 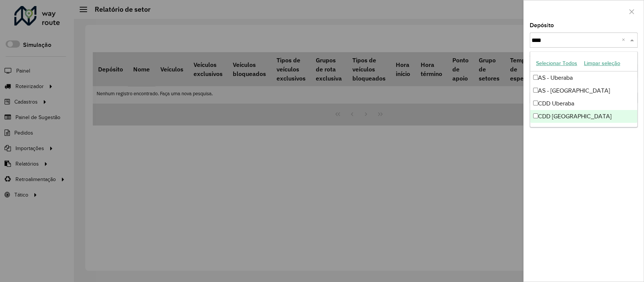 What do you see at coordinates (584, 78) in the screenshot?
I see `div: AS - Uberaba` at bounding box center [584, 78].